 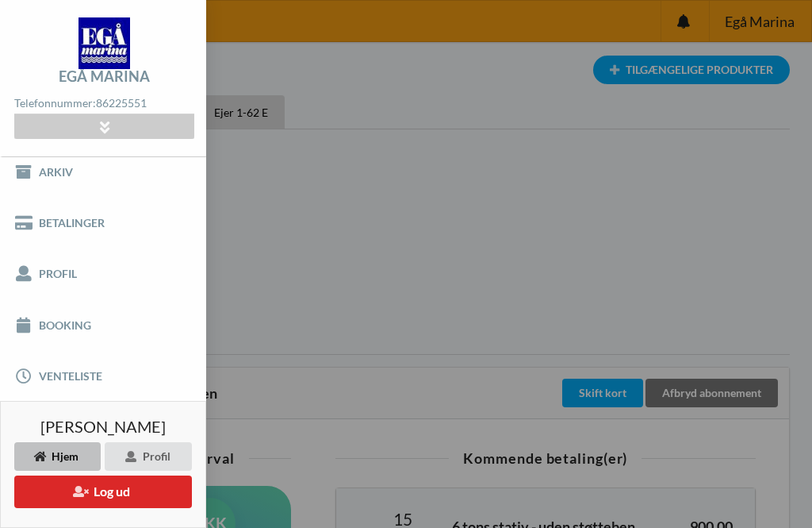 What do you see at coordinates (148, 456) in the screenshot?
I see `div: Profil` at bounding box center [148, 456].